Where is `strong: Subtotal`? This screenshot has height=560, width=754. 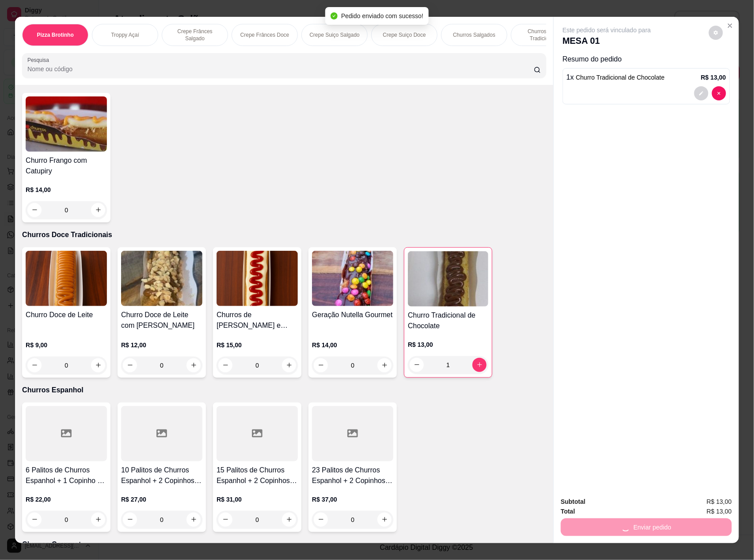 strong: Subtotal is located at coordinates (573, 501).